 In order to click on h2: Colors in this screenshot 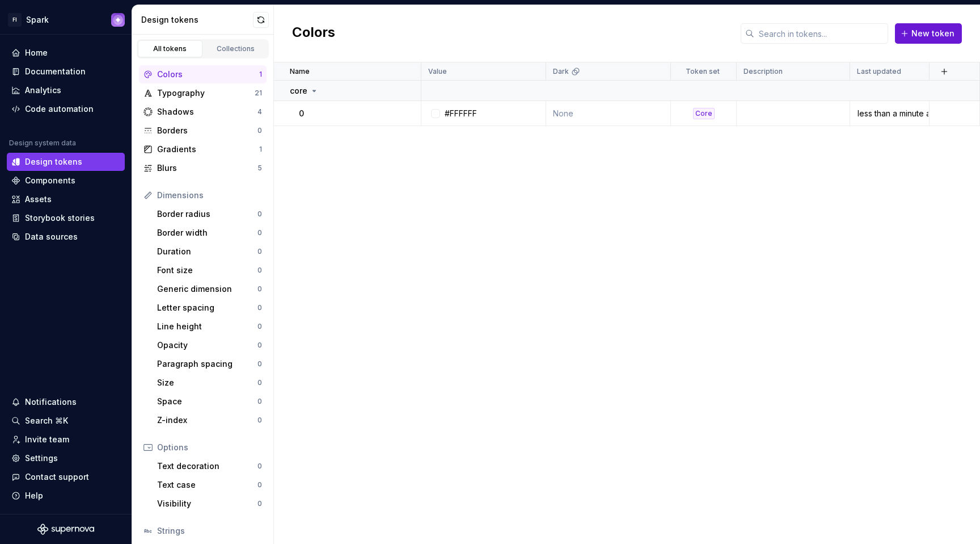, I will do `click(313, 33)`.